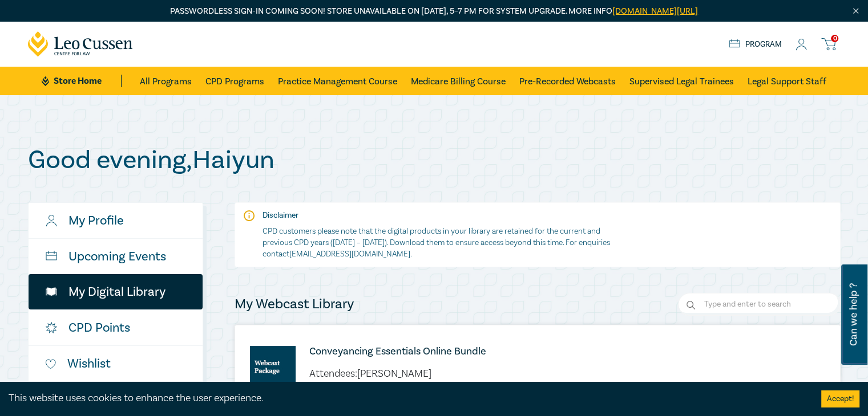 Image resolution: width=868 pixels, height=416 pixels. I want to click on strong: Disclaimer, so click(280, 215).